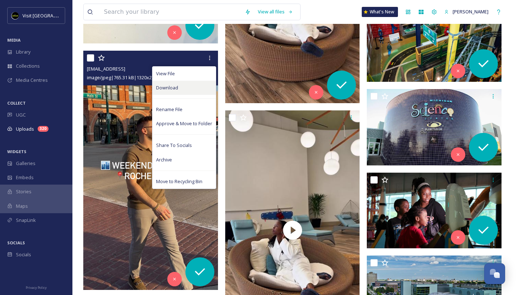  What do you see at coordinates (14, 40) in the screenshot?
I see `span: MEDIA` at bounding box center [14, 40].